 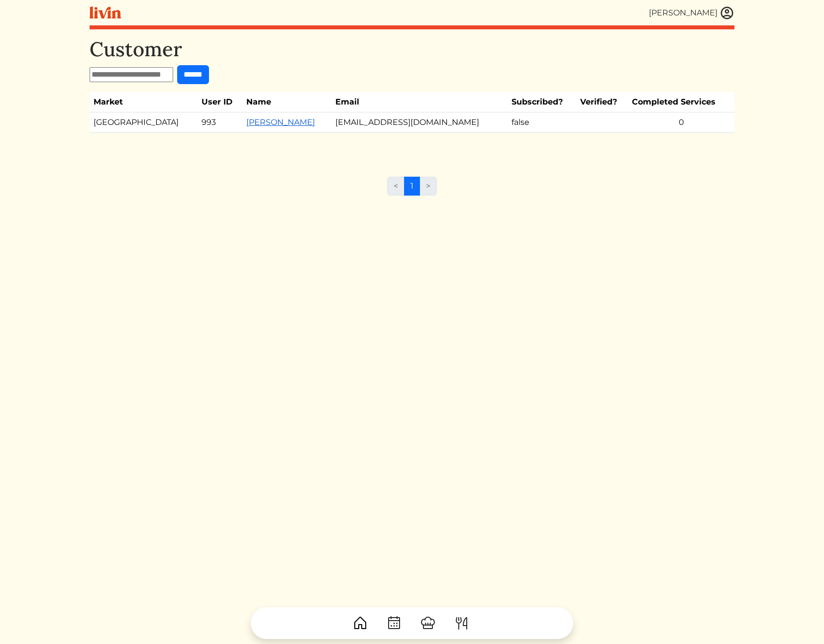 What do you see at coordinates (360, 623) in the screenshot?
I see `img: House-9bf13187bcbb5817f509fe5e7408150f90897510c4275e13d0d5fca38e0b5951.svg` at bounding box center [360, 623].